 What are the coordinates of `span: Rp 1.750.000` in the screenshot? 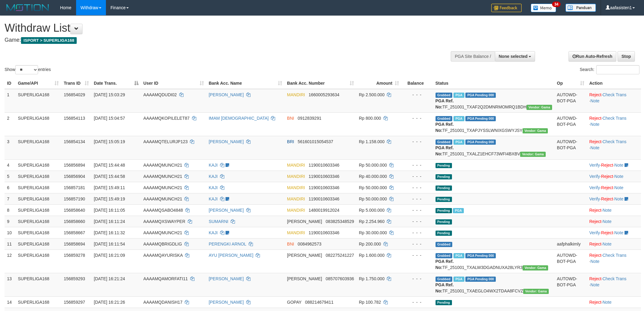 It's located at (371, 279).